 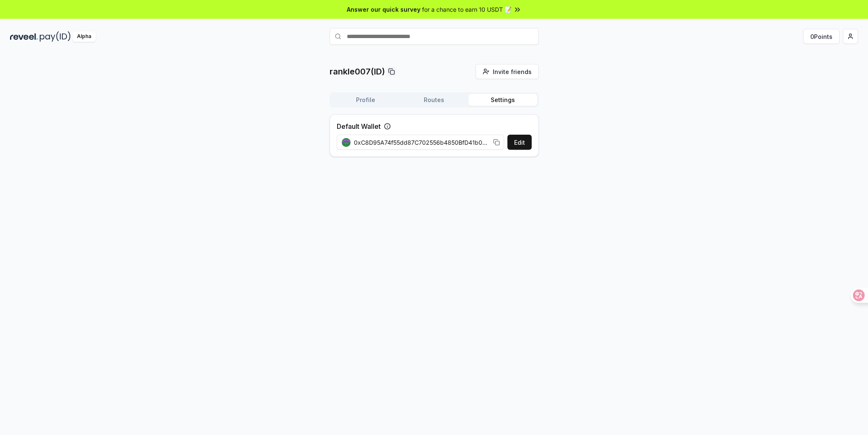 What do you see at coordinates (507, 72) in the screenshot?
I see `button: Invite friends` at bounding box center [507, 72].